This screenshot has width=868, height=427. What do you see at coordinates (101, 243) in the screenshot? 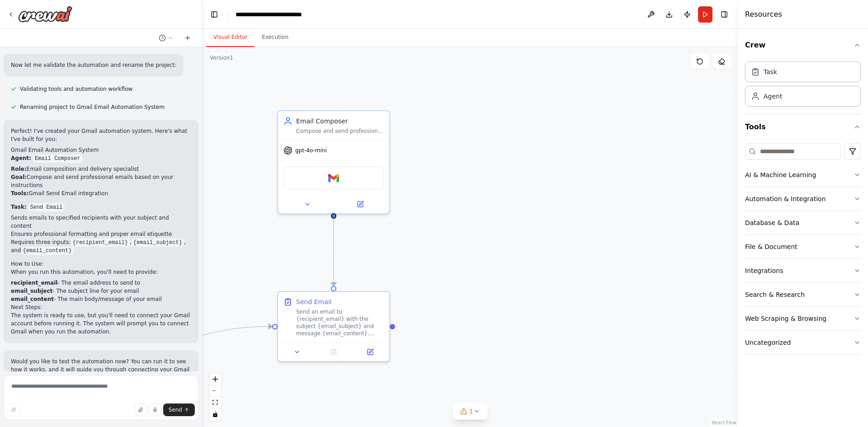
I see `code: {recipient_email}` at bounding box center [101, 243].